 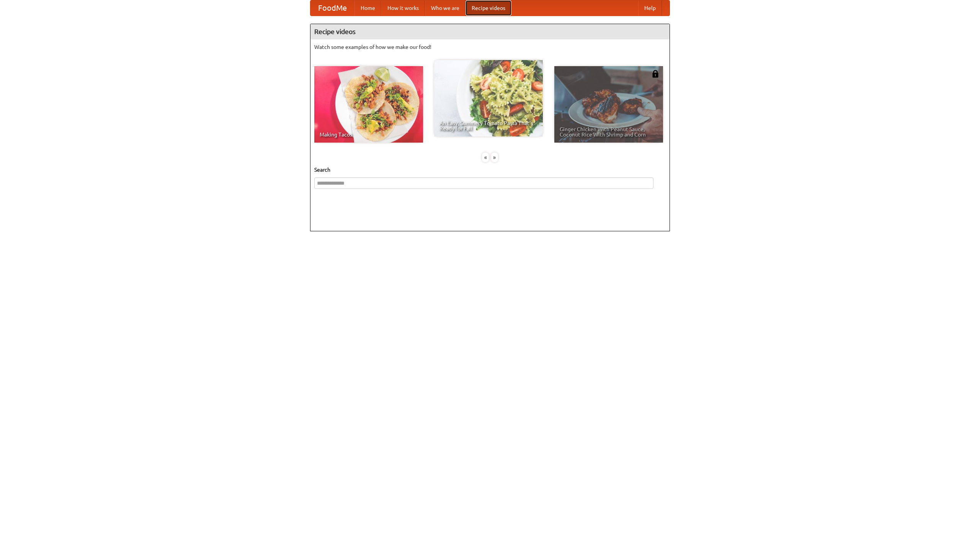 I want to click on span: Making Tacos, so click(x=369, y=135).